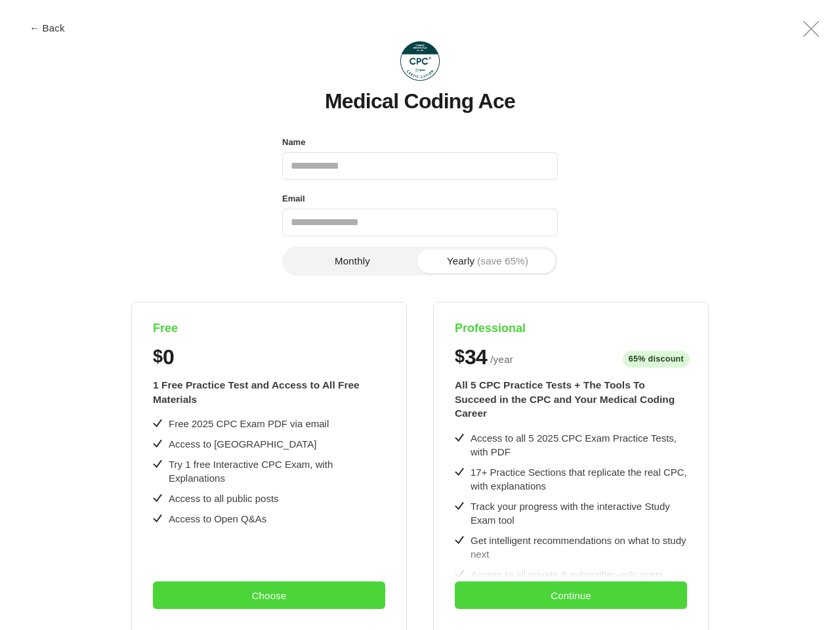  Describe the element at coordinates (579, 445) in the screenshot. I see `div: Access to all 5 2025 CPC Exam Practice Tests, with PDF` at that location.